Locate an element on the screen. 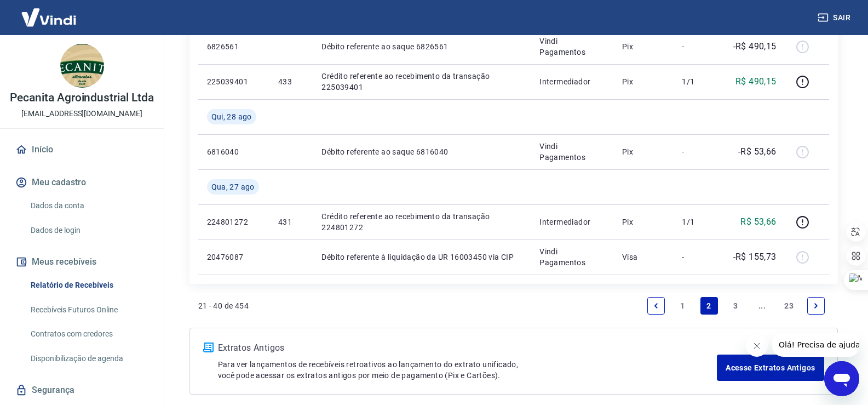  p: 433 is located at coordinates (291, 82).